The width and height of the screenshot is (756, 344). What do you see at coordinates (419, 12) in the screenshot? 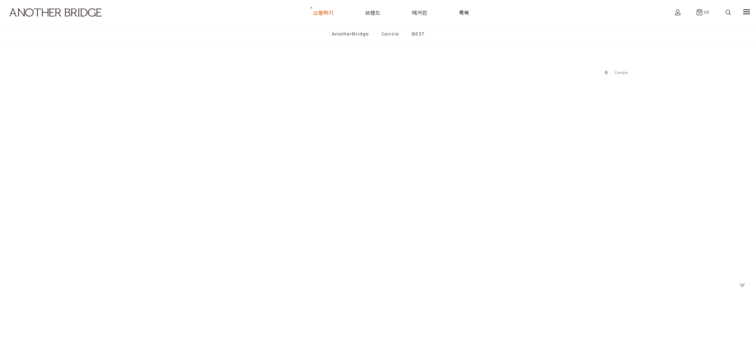
I see `a: 매거진` at bounding box center [419, 12].